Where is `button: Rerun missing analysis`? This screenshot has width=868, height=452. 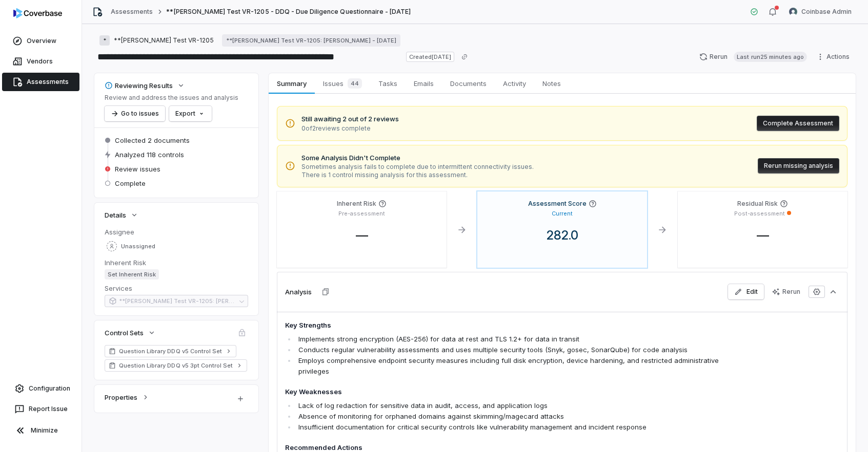
button: Rerun missing analysis is located at coordinates (798, 166).